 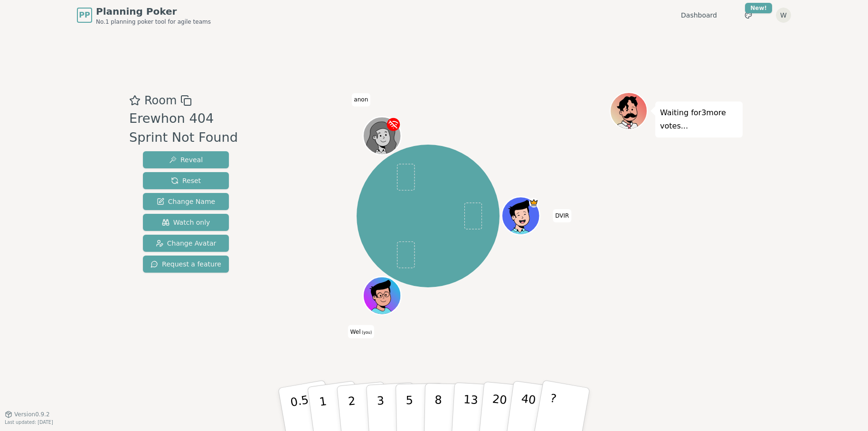 What do you see at coordinates (382, 296) in the screenshot?
I see `button: Click to change your avatar` at bounding box center [382, 296].